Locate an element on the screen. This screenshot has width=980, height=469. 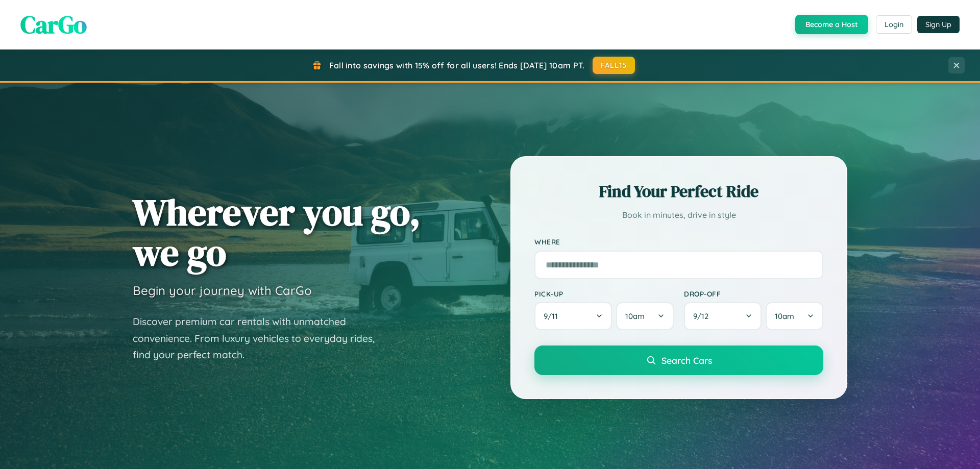
p: Book in minutes, drive in style is located at coordinates (679, 215).